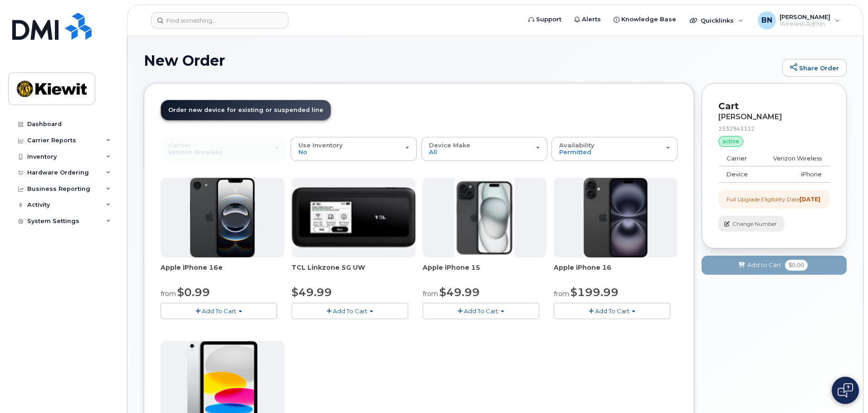 The height and width of the screenshot is (413, 868). What do you see at coordinates (485, 149) in the screenshot?
I see `button: Device Make All` at bounding box center [485, 149].